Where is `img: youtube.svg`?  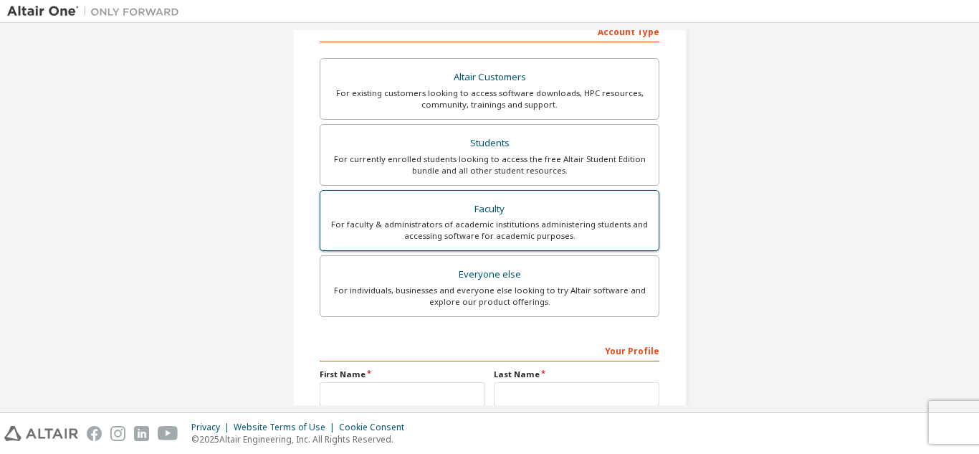 img: youtube.svg is located at coordinates (168, 433).